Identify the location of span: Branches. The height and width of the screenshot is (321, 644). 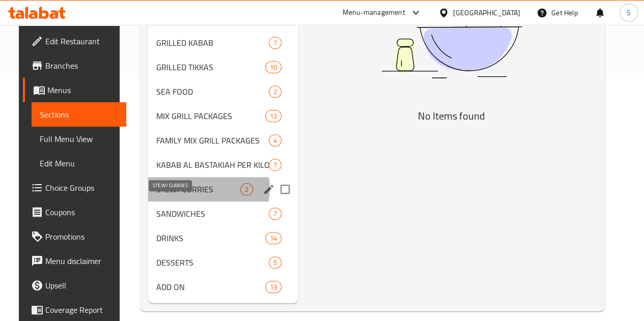
(81, 66).